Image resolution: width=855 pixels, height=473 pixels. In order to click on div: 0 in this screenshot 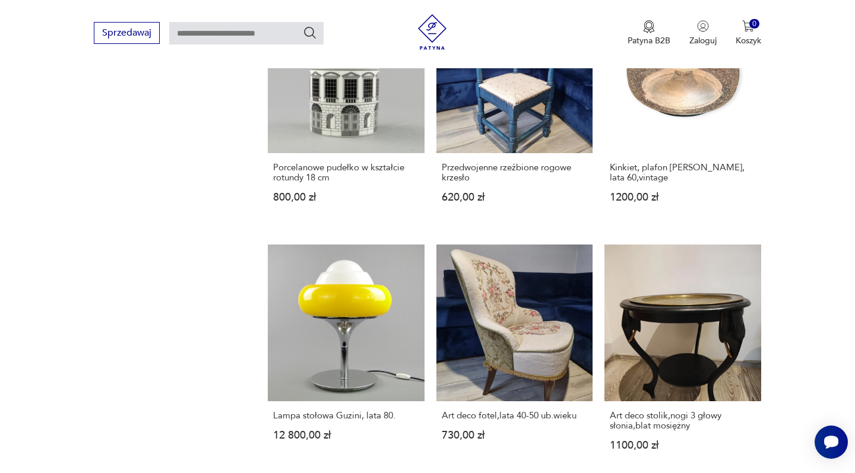, I will do `click(754, 24)`.